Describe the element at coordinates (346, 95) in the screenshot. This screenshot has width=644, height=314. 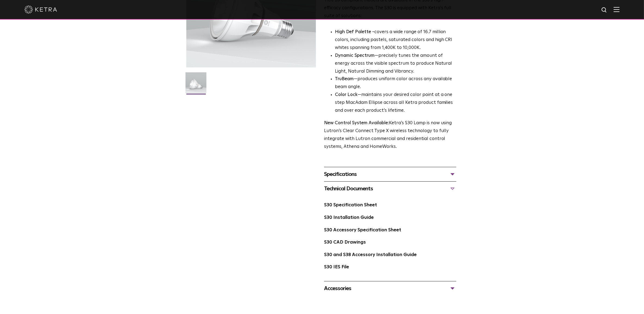
I see `strong: Color Lock` at that location.